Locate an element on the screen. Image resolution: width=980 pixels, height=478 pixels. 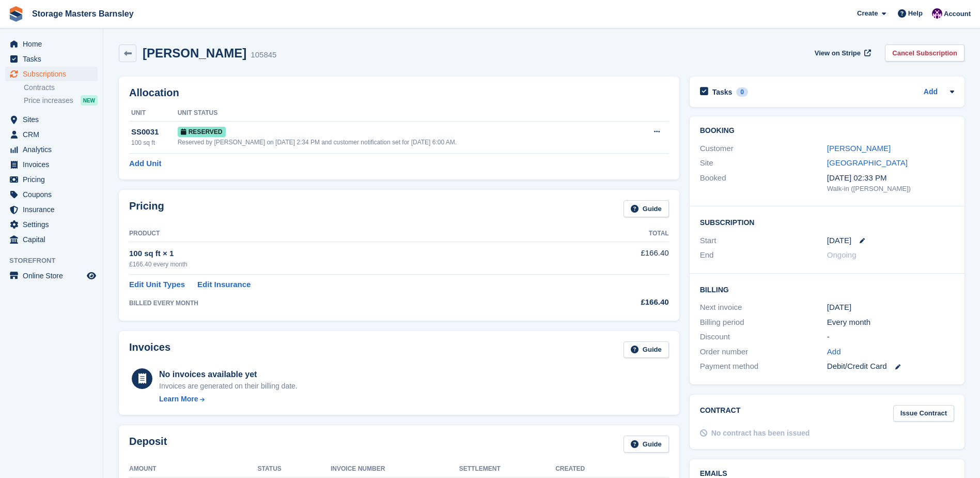
div: 100 sq ft × 1 is located at coordinates (348, 253).